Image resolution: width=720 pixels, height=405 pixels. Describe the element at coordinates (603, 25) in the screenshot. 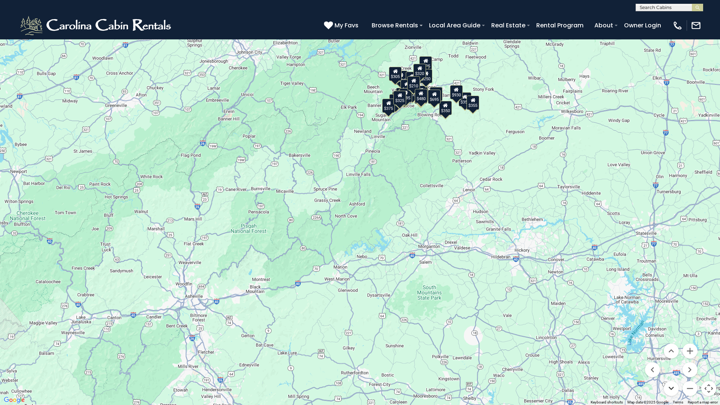

I see `a: About` at that location.